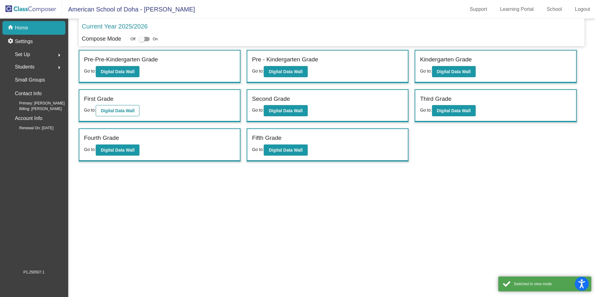  I want to click on label: First Grade, so click(99, 99).